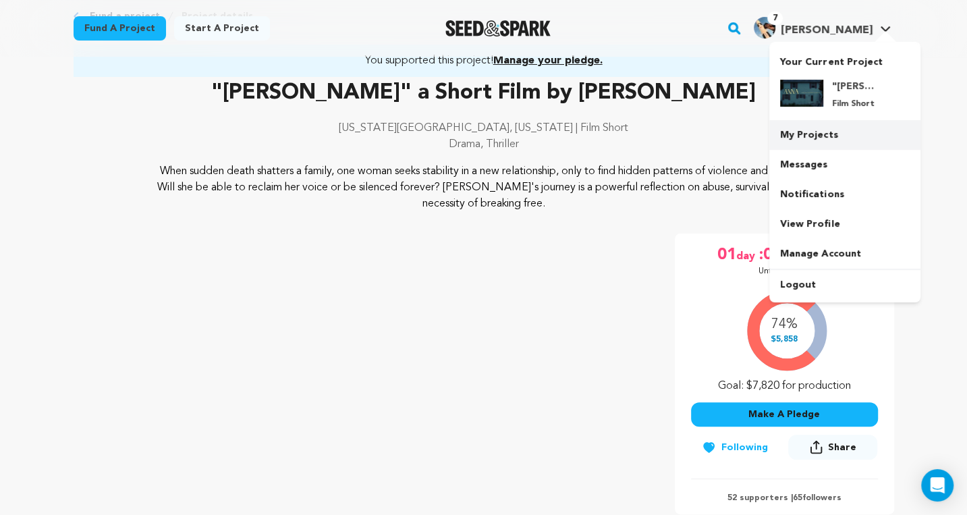 This screenshot has height=515, width=967. What do you see at coordinates (798, 498) in the screenshot?
I see `span: 65` at bounding box center [798, 498].